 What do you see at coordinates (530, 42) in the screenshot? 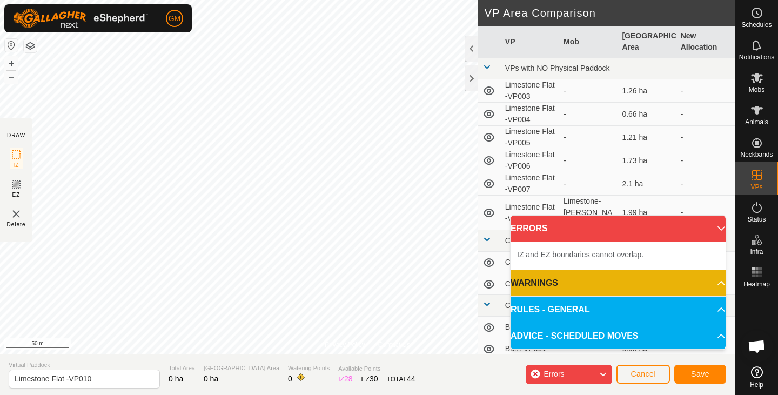
I see `th: VP` at bounding box center [530, 42].